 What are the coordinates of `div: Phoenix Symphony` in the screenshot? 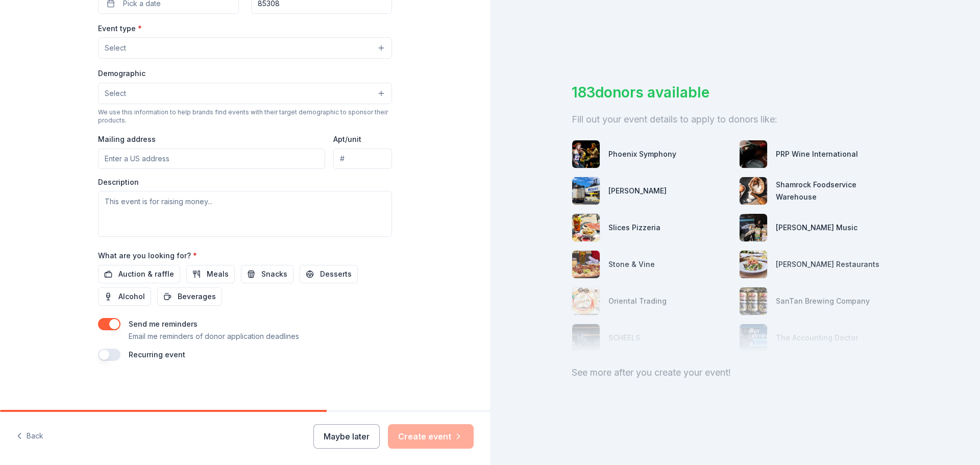 It's located at (642, 154).